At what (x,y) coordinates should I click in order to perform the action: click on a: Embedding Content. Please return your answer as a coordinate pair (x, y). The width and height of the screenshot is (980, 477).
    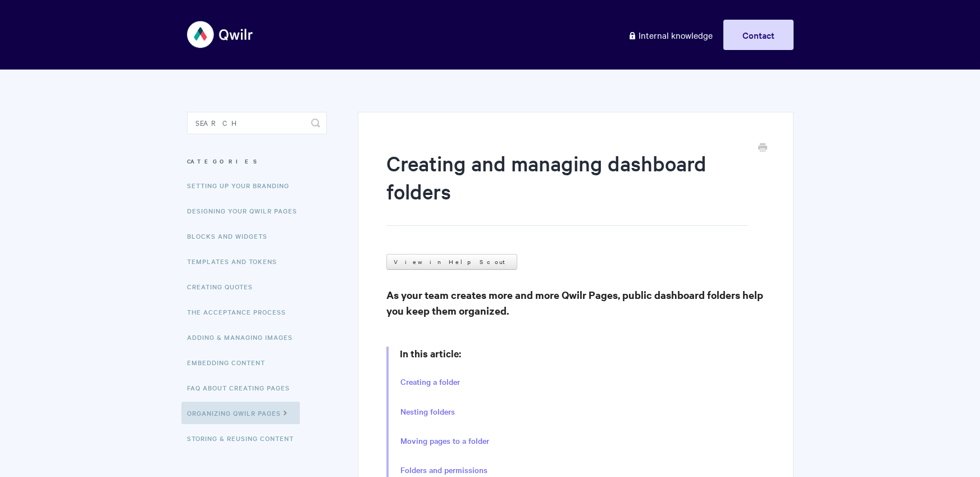
    Looking at the image, I should click on (231, 362).